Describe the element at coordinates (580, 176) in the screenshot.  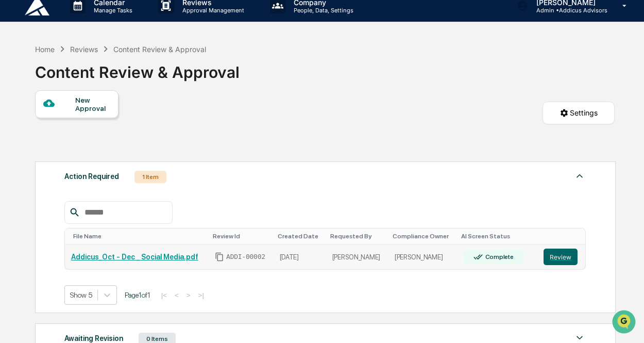
I see `img: caret` at that location.